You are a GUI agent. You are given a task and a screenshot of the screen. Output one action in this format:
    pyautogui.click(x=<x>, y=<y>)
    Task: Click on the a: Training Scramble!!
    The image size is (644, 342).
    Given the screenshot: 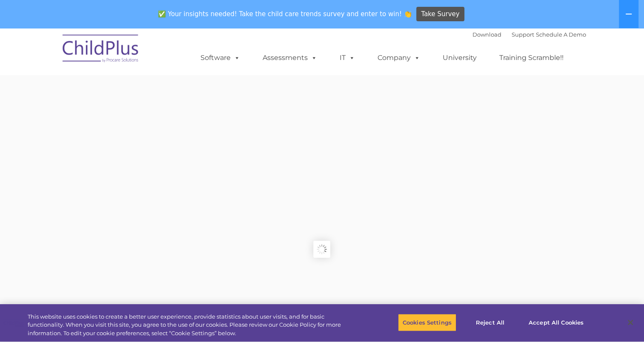 What is the action you would take?
    pyautogui.click(x=531, y=58)
    